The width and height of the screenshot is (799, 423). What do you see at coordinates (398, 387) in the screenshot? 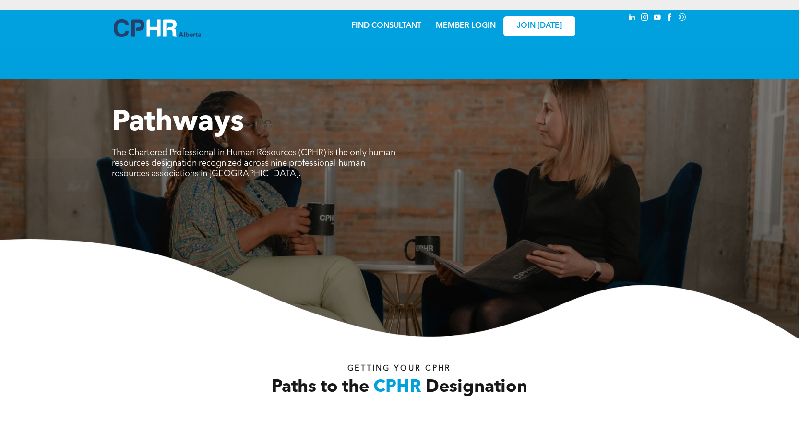
I see `span: CPHR` at bounding box center [398, 387].